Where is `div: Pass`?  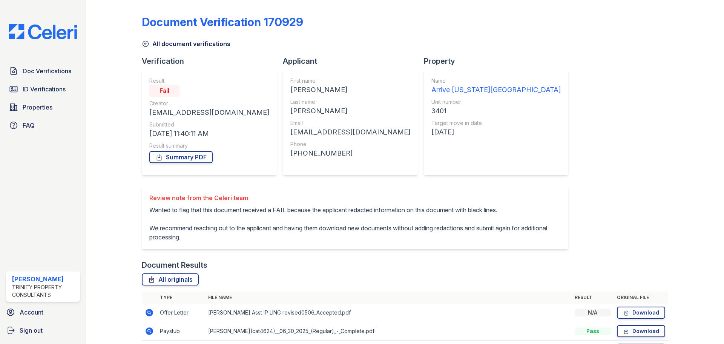 div: Pass is located at coordinates (593, 331).